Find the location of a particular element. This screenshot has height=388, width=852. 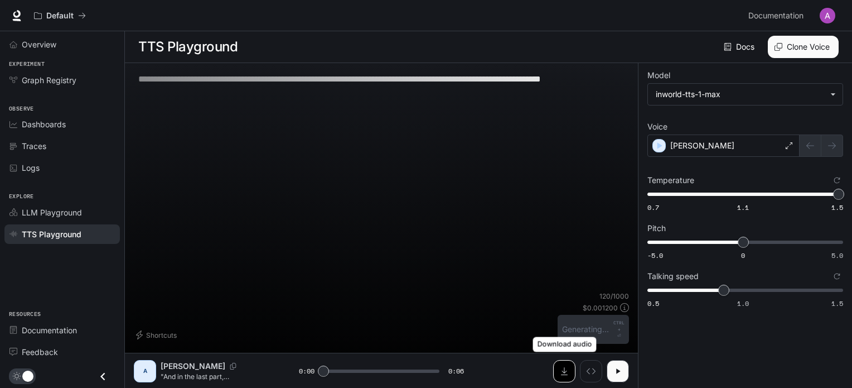

span: LLM Playground is located at coordinates (52, 212).